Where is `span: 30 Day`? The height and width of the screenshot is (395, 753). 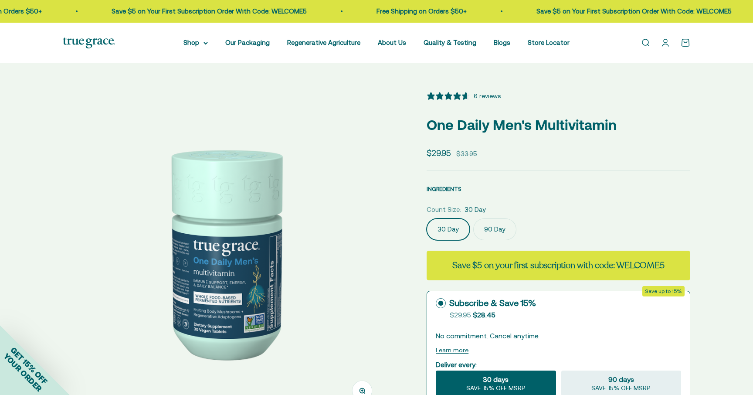 span: 30 Day is located at coordinates (475, 210).